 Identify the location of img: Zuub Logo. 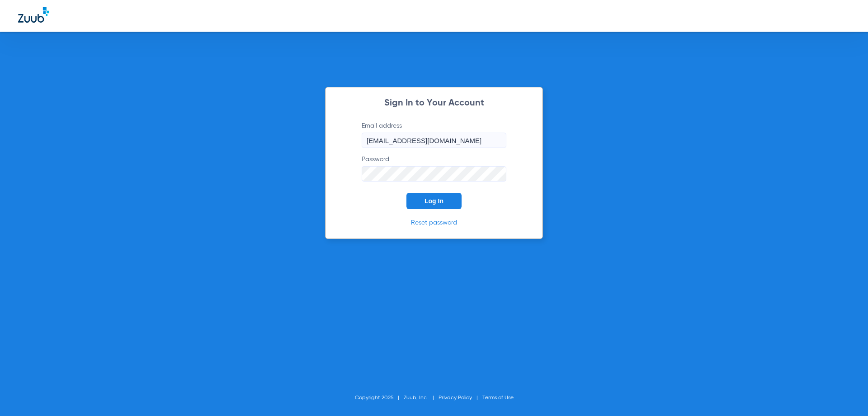
(33, 14).